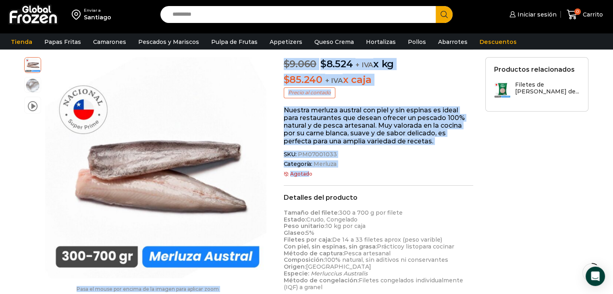  What do you see at coordinates (592, 15) in the screenshot?
I see `span: Carrito` at bounding box center [592, 15].